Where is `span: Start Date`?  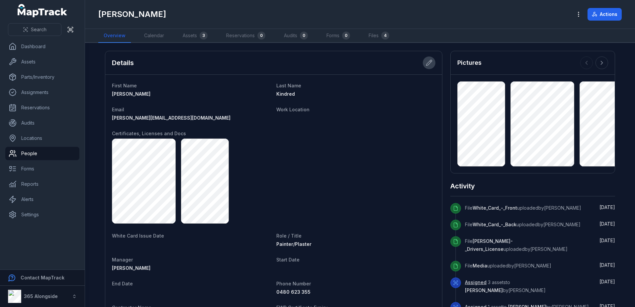 span: Start Date is located at coordinates (288, 259).